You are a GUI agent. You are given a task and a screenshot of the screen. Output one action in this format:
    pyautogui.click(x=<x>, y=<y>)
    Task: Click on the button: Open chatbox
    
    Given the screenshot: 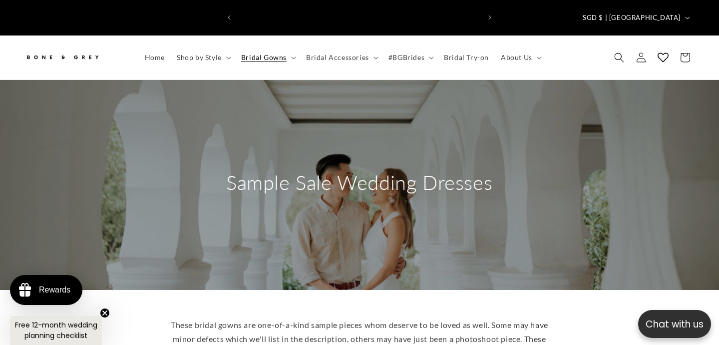 What is the action you would take?
    pyautogui.click(x=675, y=324)
    